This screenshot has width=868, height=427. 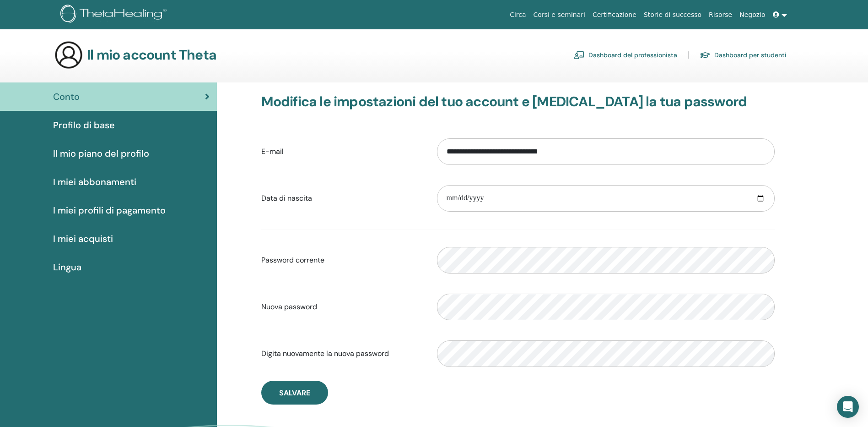 I want to click on a: Circa, so click(x=517, y=14).